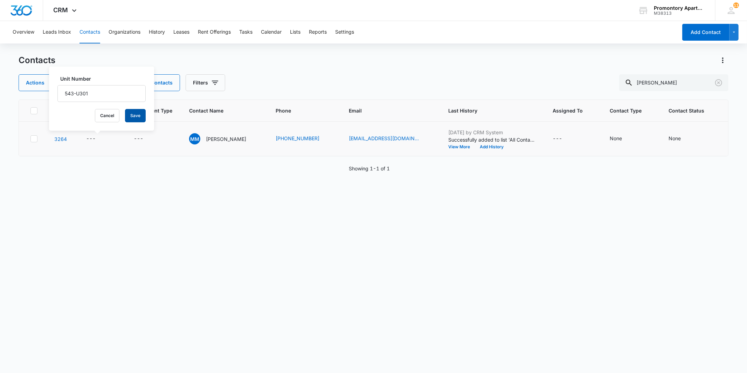 The image size is (747, 373). Describe the element at coordinates (295, 32) in the screenshot. I see `button: Lists` at that location.